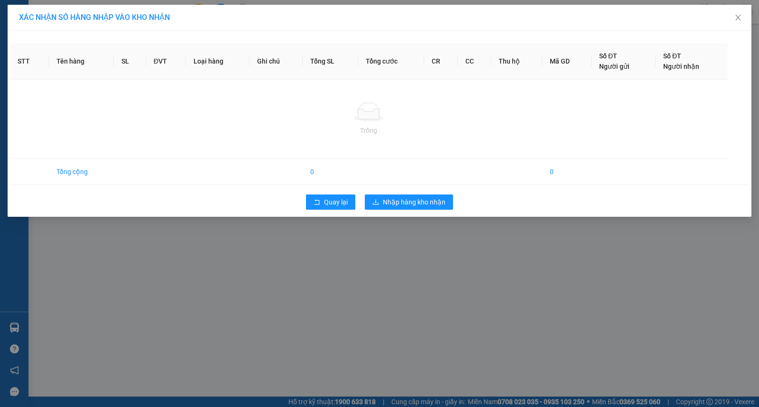  I want to click on th: Mã GD, so click(567, 61).